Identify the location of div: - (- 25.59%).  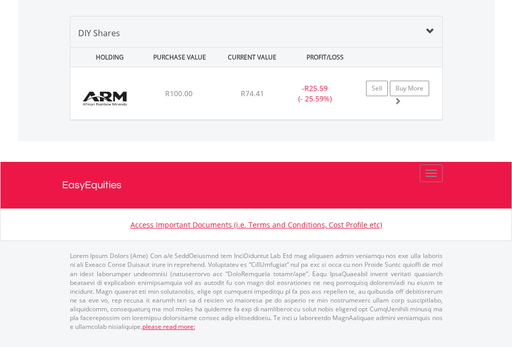
(315, 94).